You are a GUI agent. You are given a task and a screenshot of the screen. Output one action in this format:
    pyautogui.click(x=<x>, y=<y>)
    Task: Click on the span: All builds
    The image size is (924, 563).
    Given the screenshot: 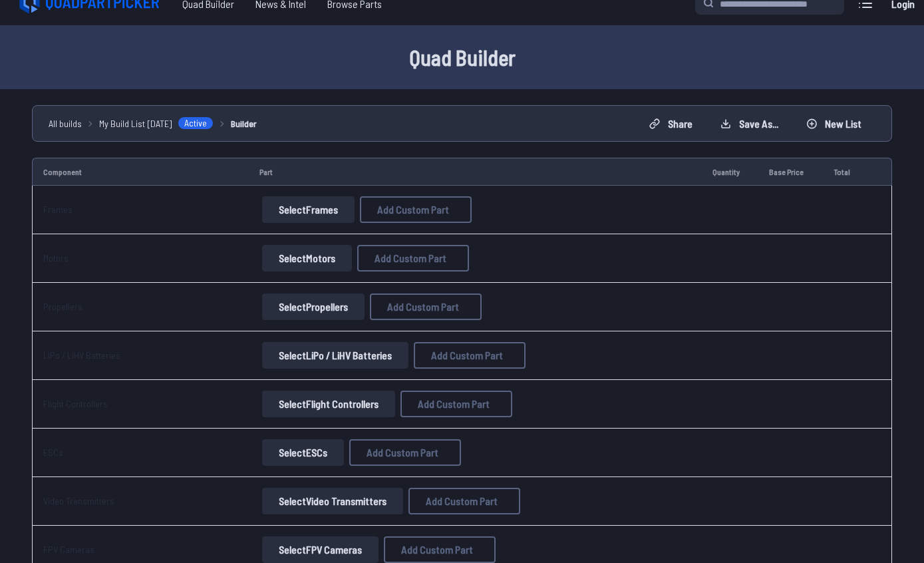 What is the action you would take?
    pyautogui.click(x=65, y=123)
    